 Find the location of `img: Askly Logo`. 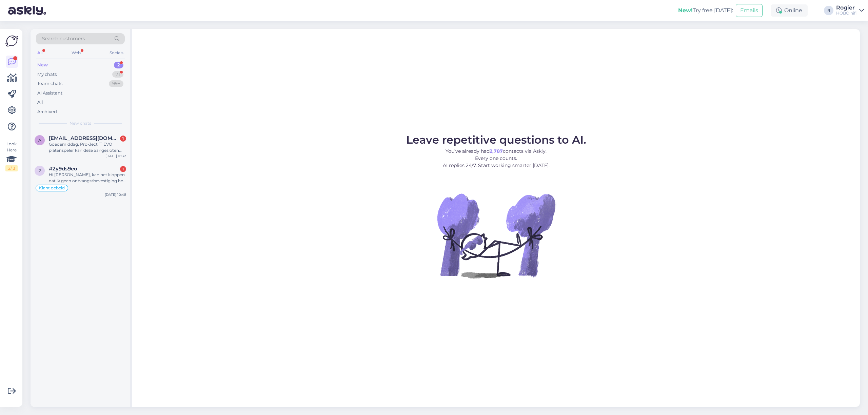

img: Askly Logo is located at coordinates (12, 41).